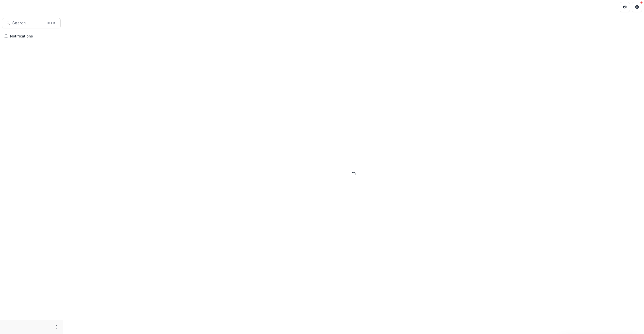 The width and height of the screenshot is (644, 334). Describe the element at coordinates (34, 36) in the screenshot. I see `span: Notifications` at that location.